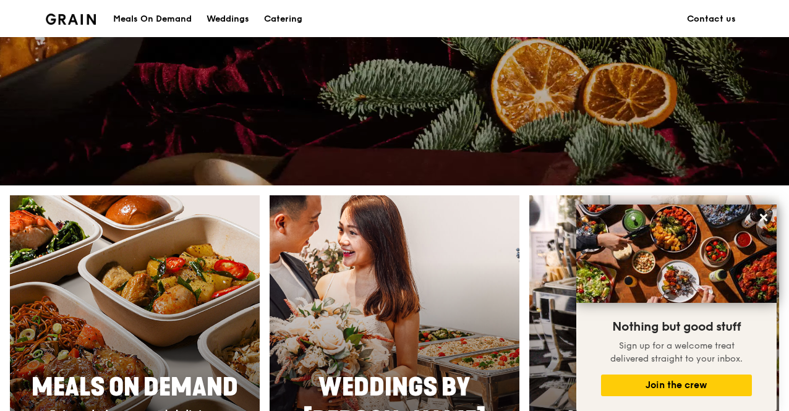 This screenshot has height=411, width=789. What do you see at coordinates (283, 19) in the screenshot?
I see `div: Catering` at bounding box center [283, 19].